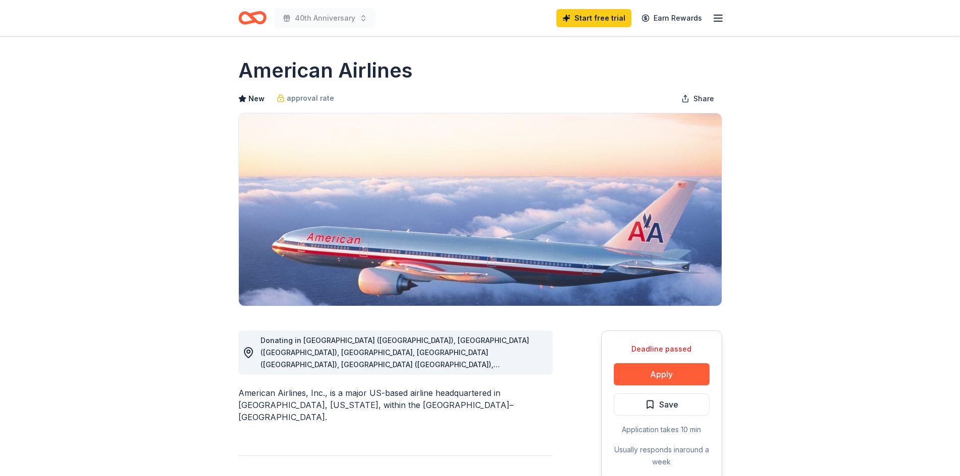 This screenshot has width=960, height=476. I want to click on button: Save, so click(662, 405).